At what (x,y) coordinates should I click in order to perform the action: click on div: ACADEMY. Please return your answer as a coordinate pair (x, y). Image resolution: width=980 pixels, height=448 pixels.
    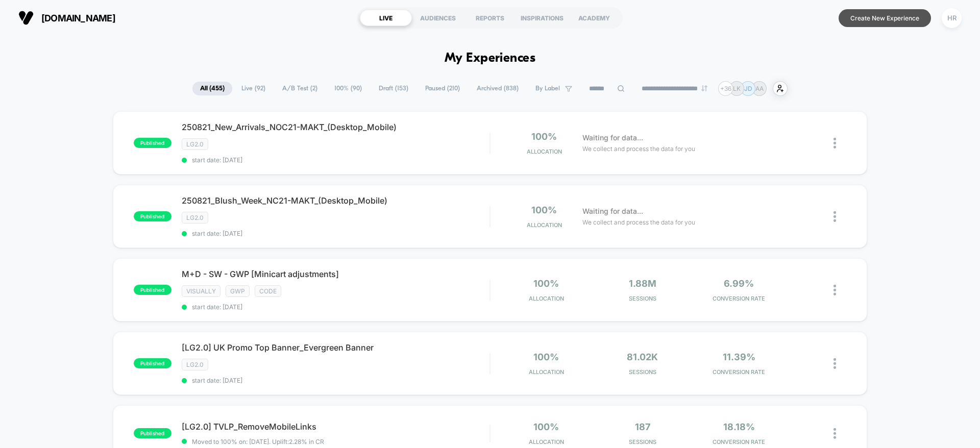
    Looking at the image, I should click on (594, 18).